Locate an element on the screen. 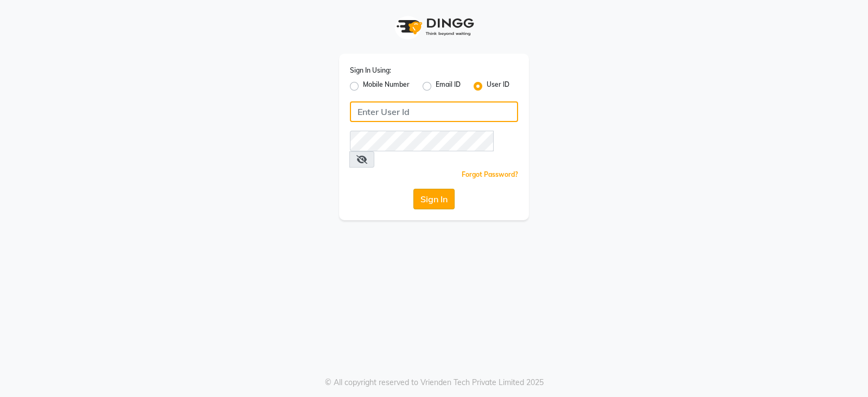 The height and width of the screenshot is (397, 868). img: logo1.svg is located at coordinates (434, 27).